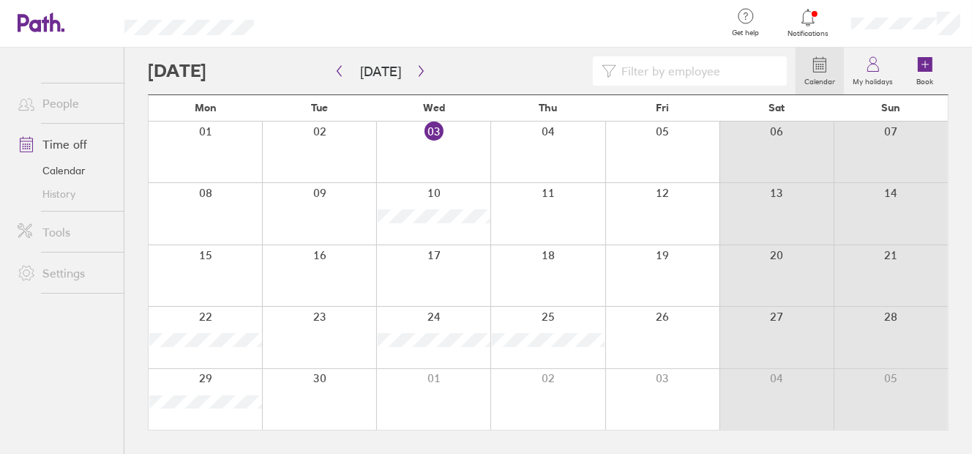 Image resolution: width=972 pixels, height=454 pixels. I want to click on a: Settings, so click(64, 273).